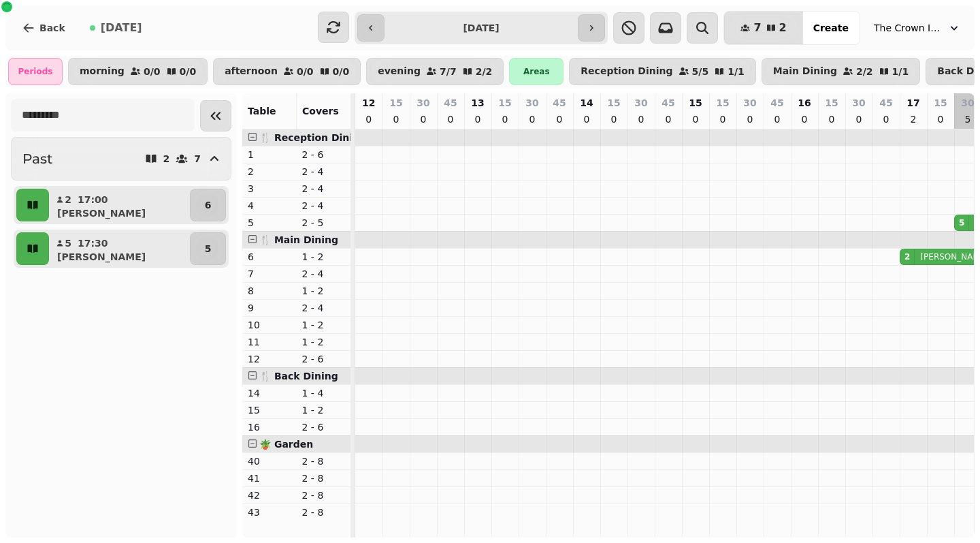  Describe the element at coordinates (901, 72) in the screenshot. I see `p: 1 / 1` at that location.